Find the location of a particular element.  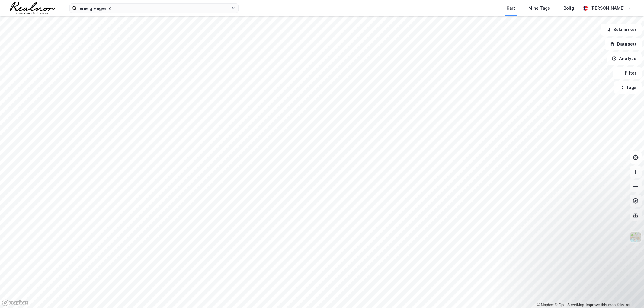

button: Datasett is located at coordinates (623, 44).